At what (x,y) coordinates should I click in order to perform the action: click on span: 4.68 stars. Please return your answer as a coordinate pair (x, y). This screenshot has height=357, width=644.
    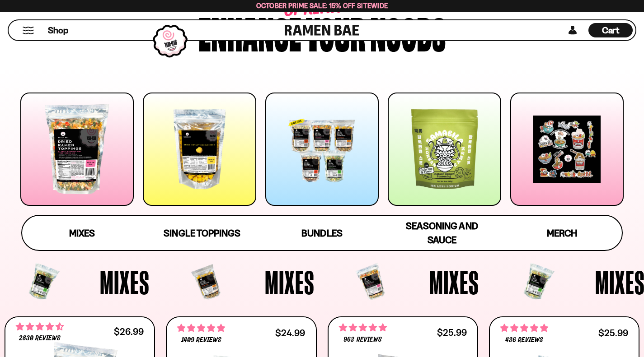
    Looking at the image, I should click on (40, 327).